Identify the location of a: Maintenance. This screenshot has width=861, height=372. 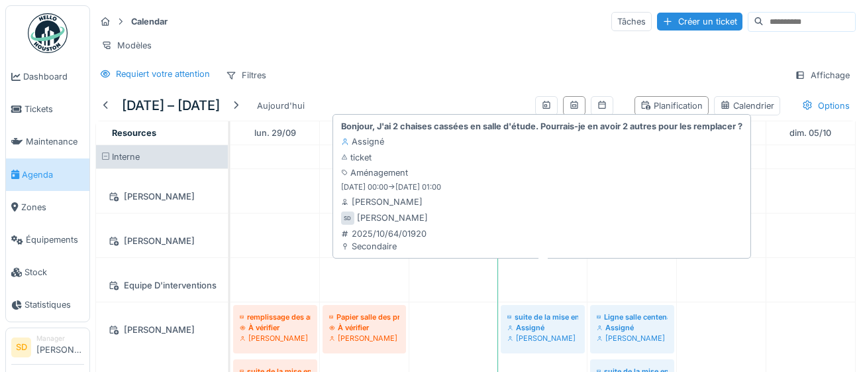
(48, 141).